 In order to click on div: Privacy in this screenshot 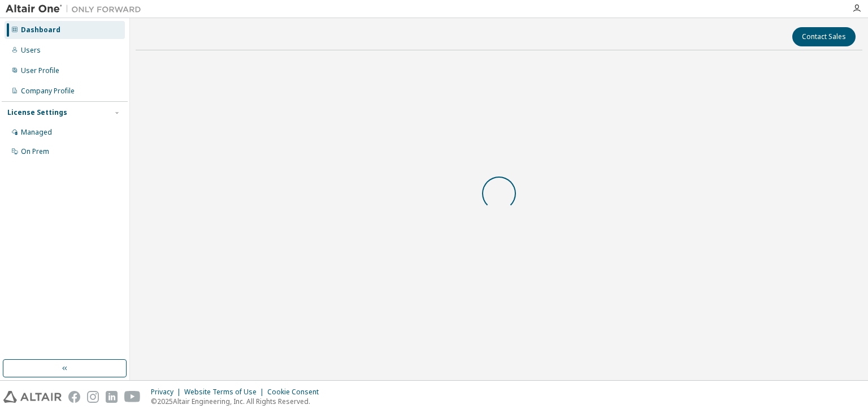, I will do `click(167, 392)`.